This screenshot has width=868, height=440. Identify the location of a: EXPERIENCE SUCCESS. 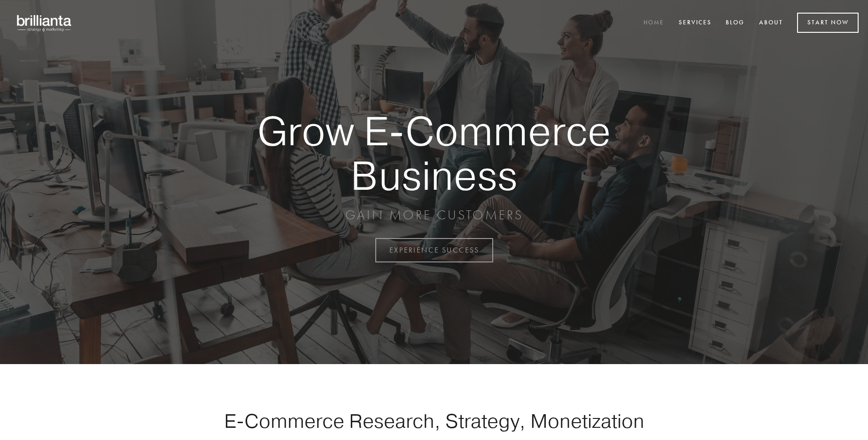
(434, 250).